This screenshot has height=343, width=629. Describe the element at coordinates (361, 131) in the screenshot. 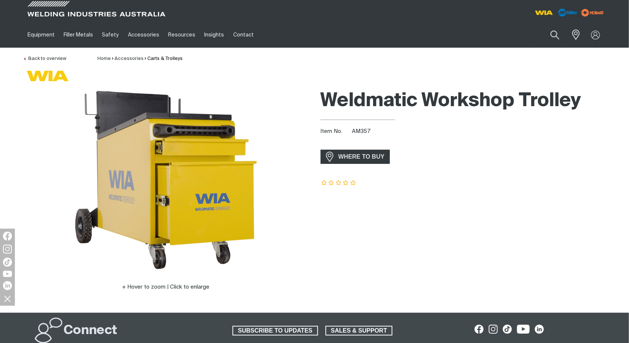

I see `span: AM357` at that location.